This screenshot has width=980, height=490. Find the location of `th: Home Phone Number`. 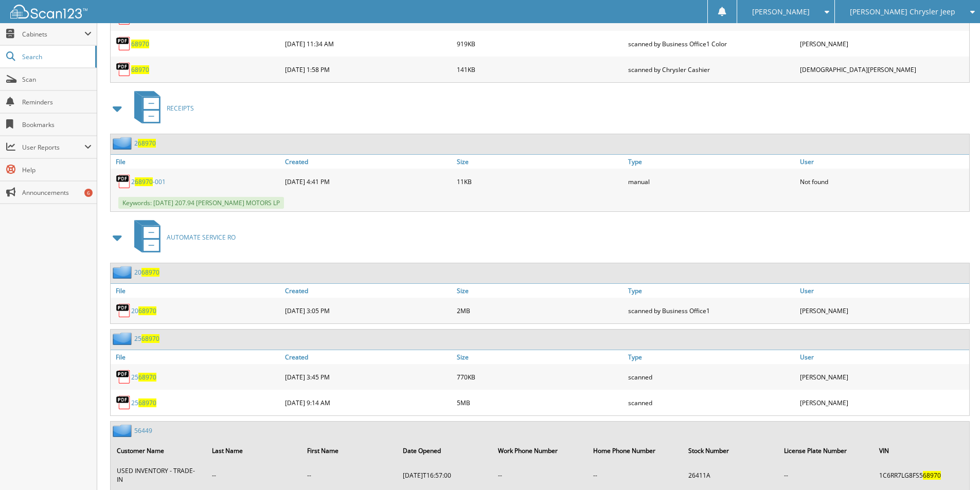

th: Home Phone Number is located at coordinates (635, 451).